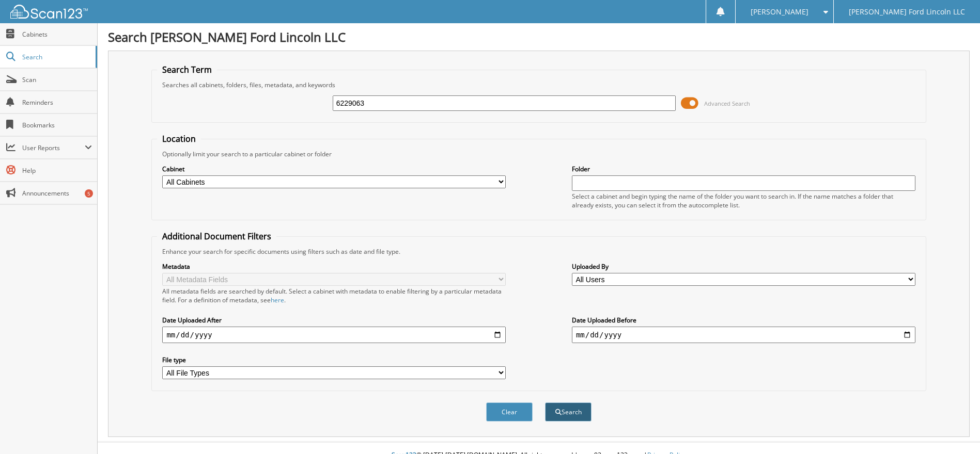  What do you see at coordinates (333, 296) in the screenshot?
I see `div: All metadata fields are searched by default. Select a cabinet with metadata to enable filtering b...` at bounding box center [333, 296].